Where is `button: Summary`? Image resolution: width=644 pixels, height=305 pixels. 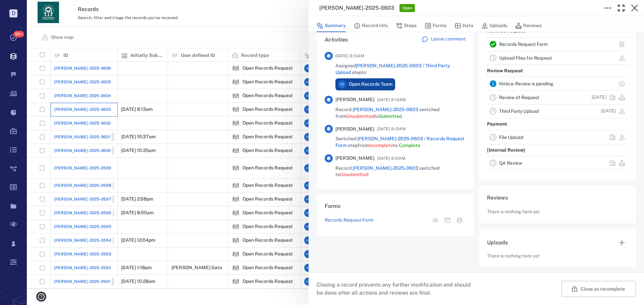 button: Summary is located at coordinates (331, 26).